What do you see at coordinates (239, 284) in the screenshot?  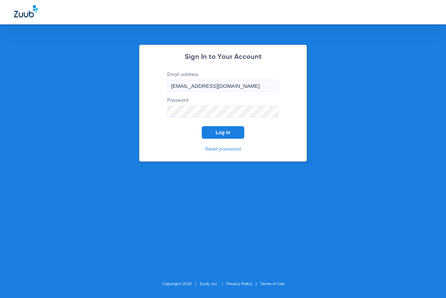 I see `a: Privacy Policy` at bounding box center [239, 284].